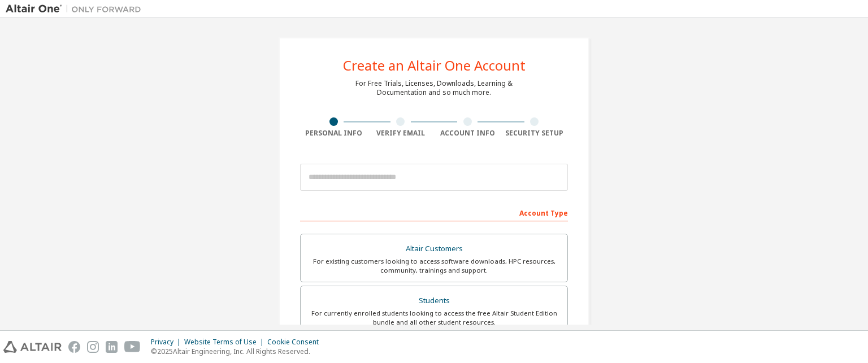 This screenshot has width=868, height=363. Describe the element at coordinates (112, 347) in the screenshot. I see `img: linkedin.svg` at that location.